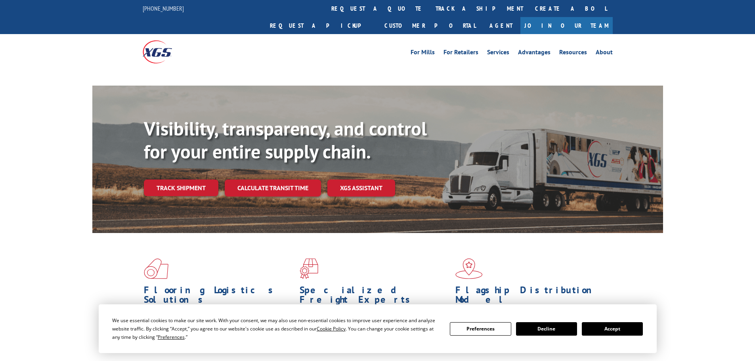 This screenshot has height=361, width=755. Describe the element at coordinates (422, 53) in the screenshot. I see `a: For Mills` at that location.